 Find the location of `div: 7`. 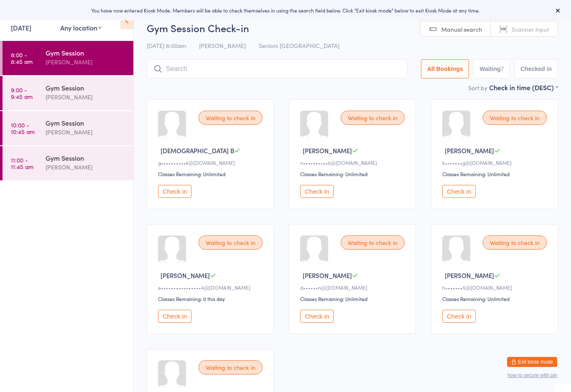

div: 7 is located at coordinates (502, 69).